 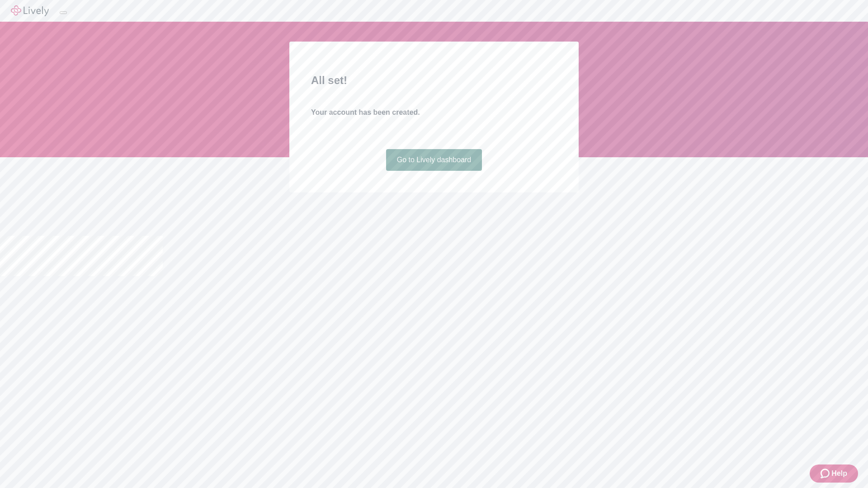 I want to click on h4: Your account has been created., so click(x=434, y=112).